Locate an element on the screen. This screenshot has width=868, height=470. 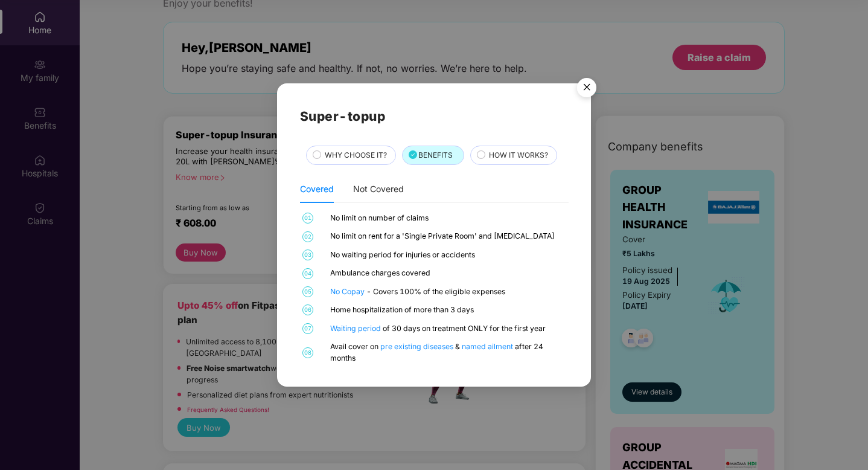
span: 01 is located at coordinates (308, 218).